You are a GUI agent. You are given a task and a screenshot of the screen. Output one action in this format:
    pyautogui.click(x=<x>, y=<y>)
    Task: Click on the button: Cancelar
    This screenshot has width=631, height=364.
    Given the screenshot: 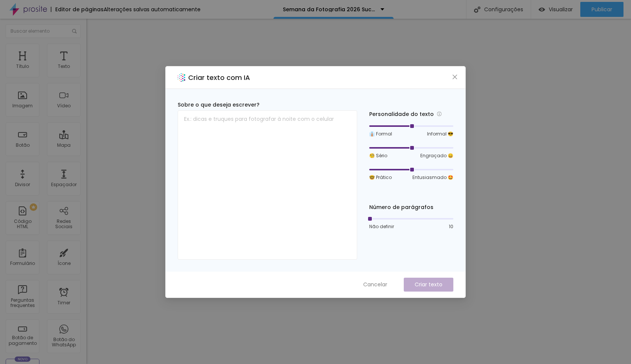 What is the action you would take?
    pyautogui.click(x=375, y=285)
    